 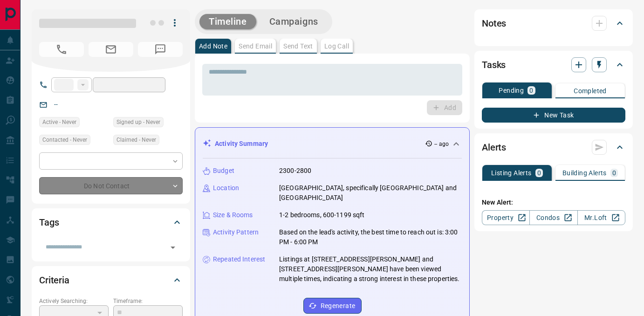 I want to click on div: Do Not Contact, so click(x=111, y=185).